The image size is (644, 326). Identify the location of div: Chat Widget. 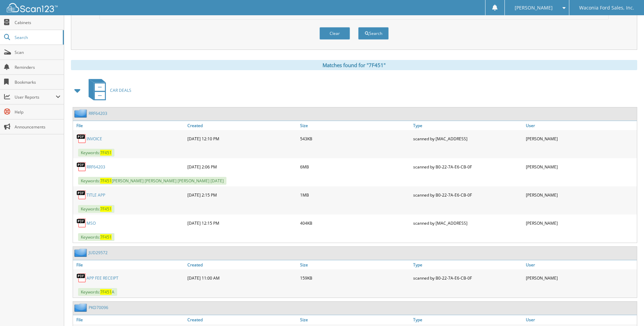
(627, 310).